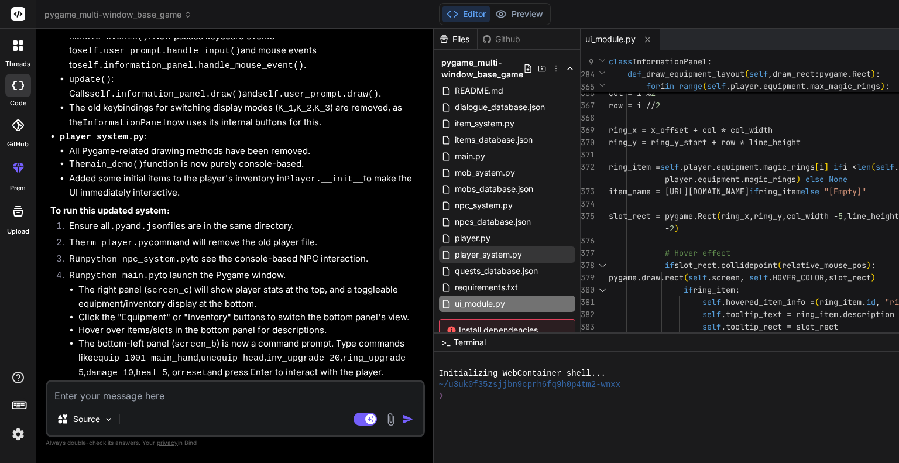  I want to click on span: dialogue_database.json, so click(500, 107).